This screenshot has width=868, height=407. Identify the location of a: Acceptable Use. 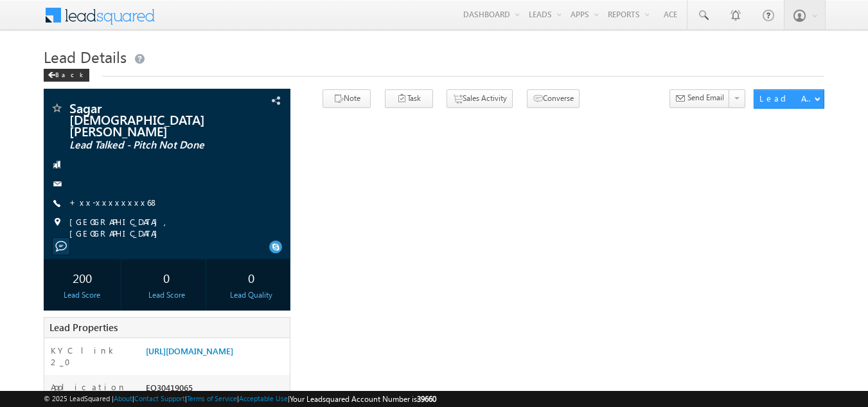
(263, 398).